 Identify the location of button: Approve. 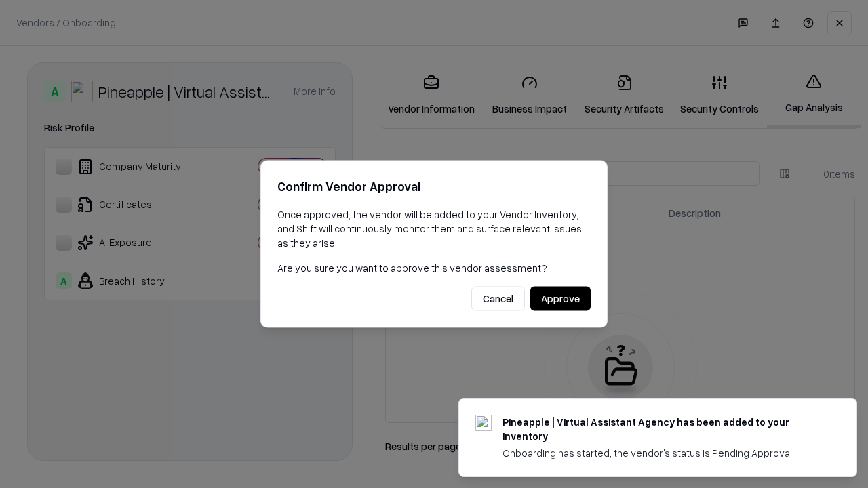
(560, 299).